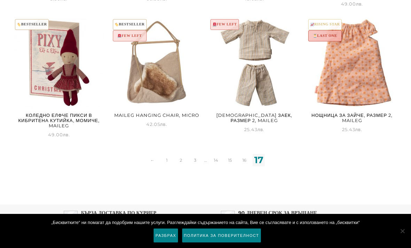  I want to click on a: 16, so click(244, 160).